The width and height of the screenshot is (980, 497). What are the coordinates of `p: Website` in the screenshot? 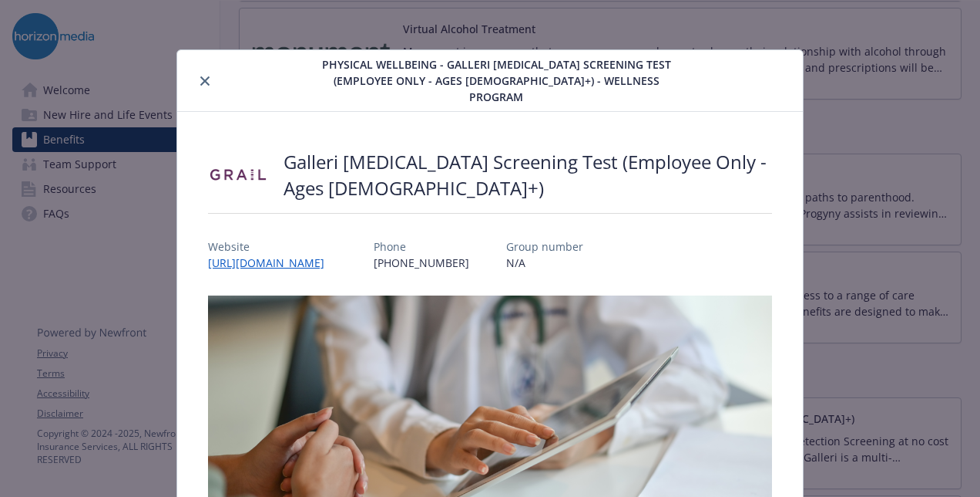 It's located at (272, 246).